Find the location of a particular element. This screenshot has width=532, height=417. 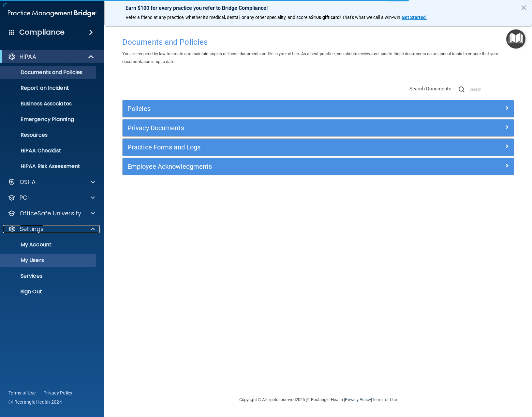

p: Sign Out is located at coordinates (48, 292).